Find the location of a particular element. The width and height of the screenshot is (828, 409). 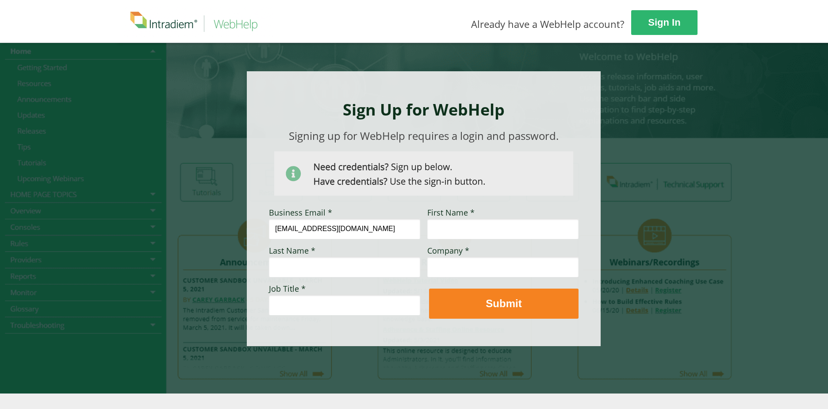

span: Company * is located at coordinates (448, 250).